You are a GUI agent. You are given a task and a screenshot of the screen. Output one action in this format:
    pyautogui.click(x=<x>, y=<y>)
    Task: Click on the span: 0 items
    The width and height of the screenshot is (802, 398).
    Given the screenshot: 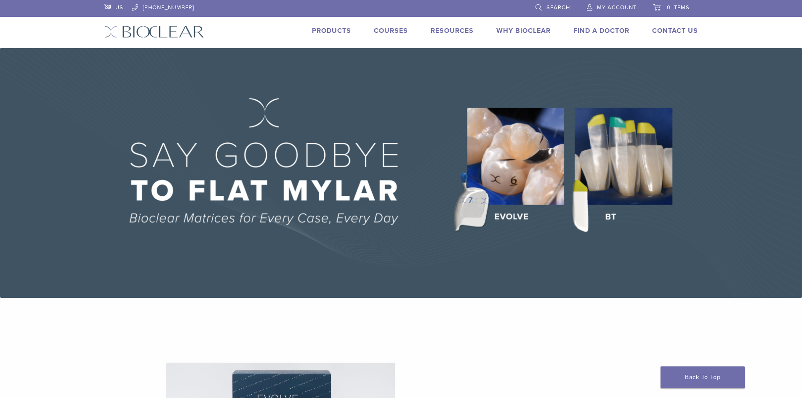 What is the action you would take?
    pyautogui.click(x=678, y=8)
    